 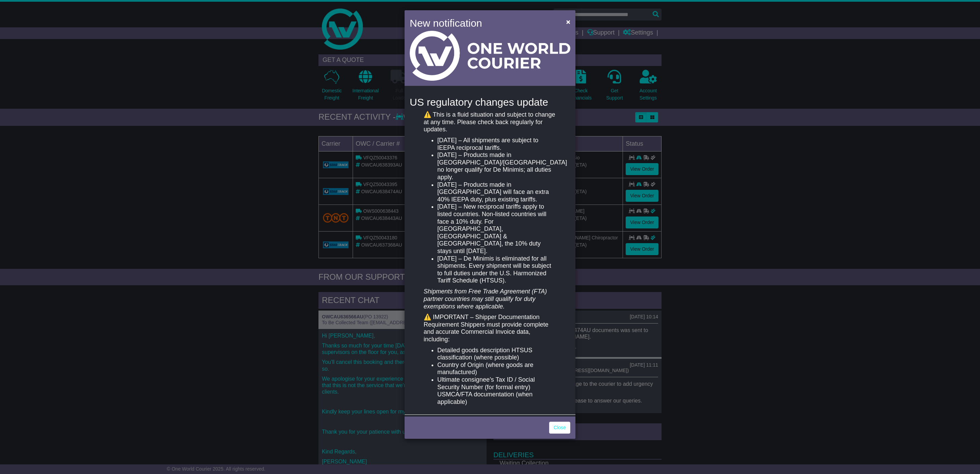 What do you see at coordinates (490, 122) in the screenshot?
I see `p: ⚠️ This is a fluid situation and subject to change at any time. Please check back regularly for u...` at bounding box center [490, 122].